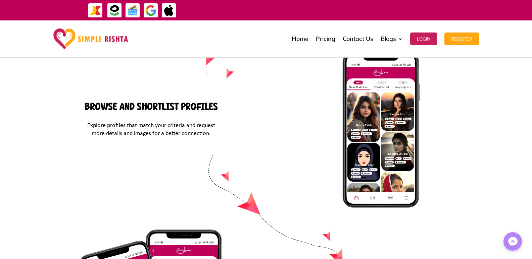 The image size is (532, 259). What do you see at coordinates (462, 39) in the screenshot?
I see `a: Register` at bounding box center [462, 39].